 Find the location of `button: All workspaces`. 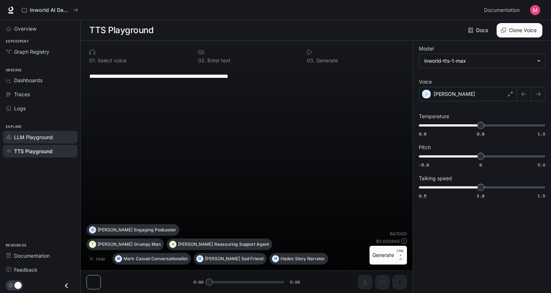

button: All workspaces is located at coordinates (50, 10).